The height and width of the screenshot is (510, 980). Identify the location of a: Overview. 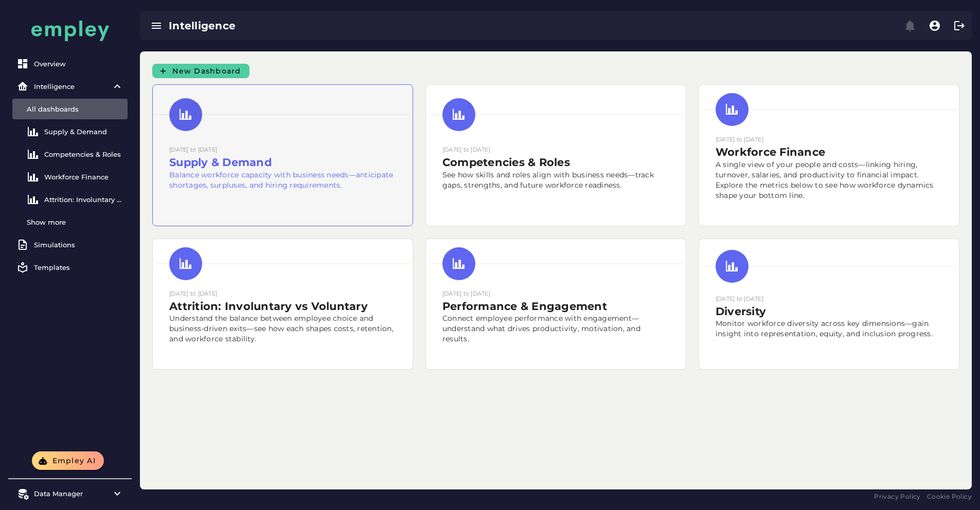
(70, 63).